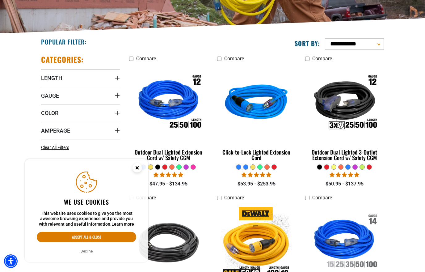 This screenshot has width=425, height=272. I want to click on summary: Length, so click(80, 78).